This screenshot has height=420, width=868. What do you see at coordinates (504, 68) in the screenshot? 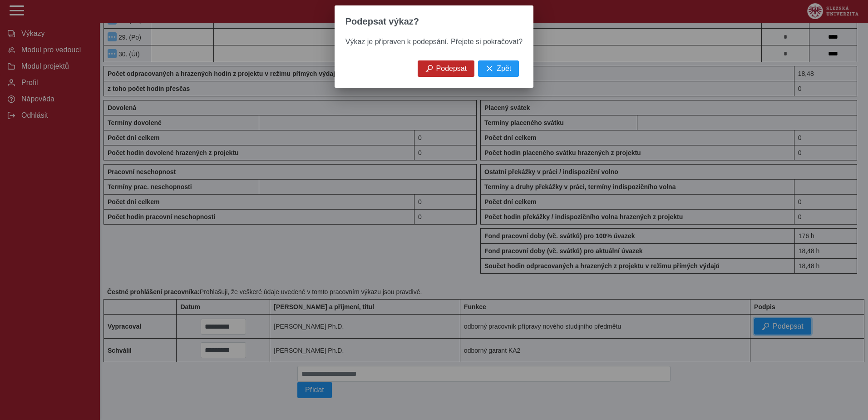
I see `span: Zpět` at bounding box center [504, 68].